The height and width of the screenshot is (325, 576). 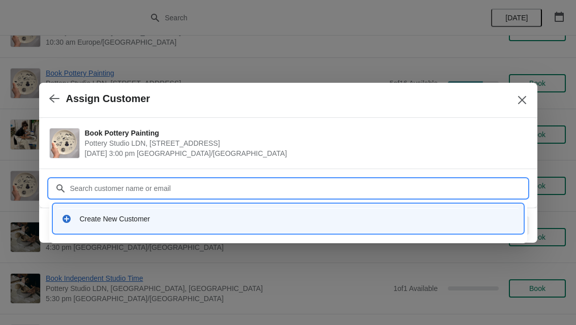 What do you see at coordinates (297, 219) in the screenshot?
I see `div: Create New Customer` at bounding box center [297, 219].